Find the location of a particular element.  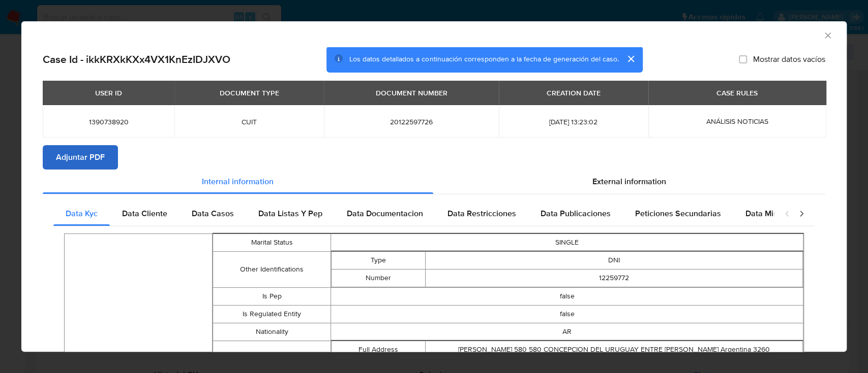

td: Marital Status is located at coordinates (272, 243).